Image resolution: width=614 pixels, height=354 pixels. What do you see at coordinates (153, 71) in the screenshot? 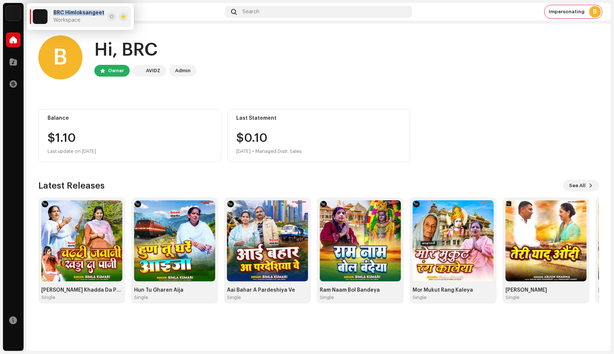
I see `div: AVIDZ` at bounding box center [153, 71].